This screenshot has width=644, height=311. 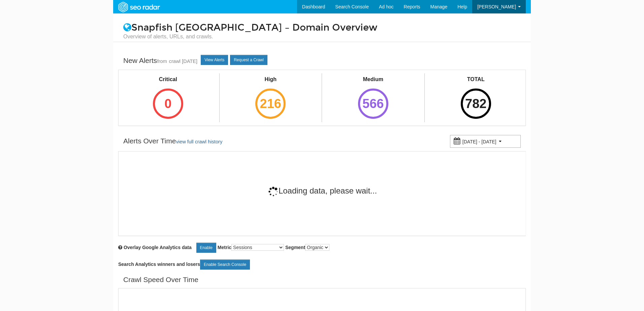 I want to click on div: 216, so click(x=270, y=104).